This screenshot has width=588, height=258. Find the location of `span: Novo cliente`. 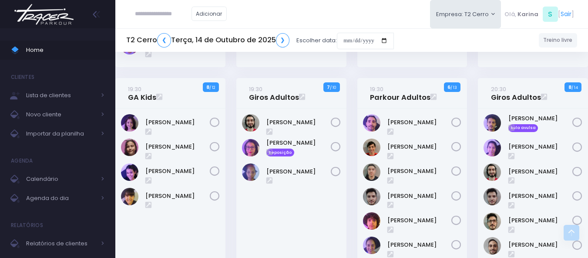

span: Novo cliente is located at coordinates (61, 115).